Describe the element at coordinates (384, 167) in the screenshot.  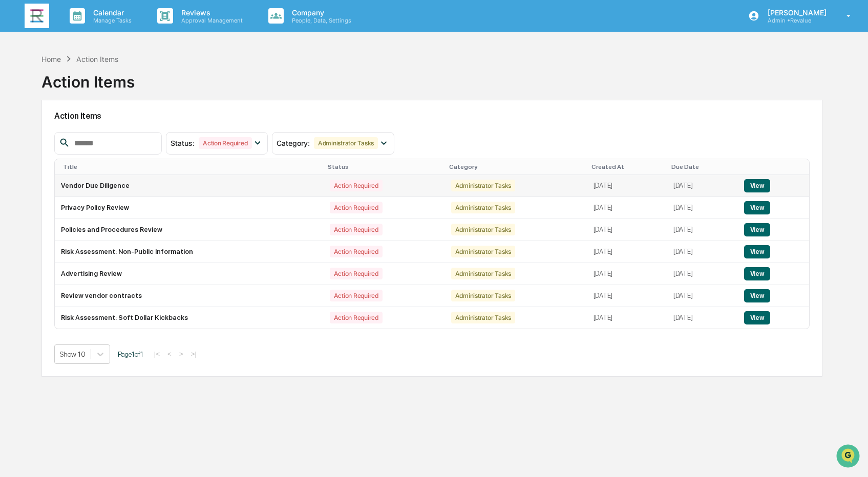
I see `div: Status` at that location.